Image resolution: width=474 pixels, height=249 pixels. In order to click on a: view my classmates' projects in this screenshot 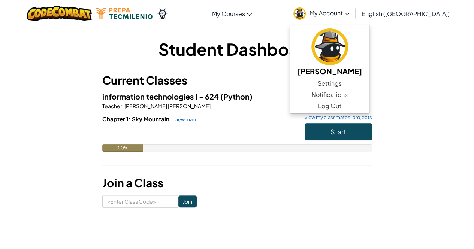, I will do `click(337, 117)`.